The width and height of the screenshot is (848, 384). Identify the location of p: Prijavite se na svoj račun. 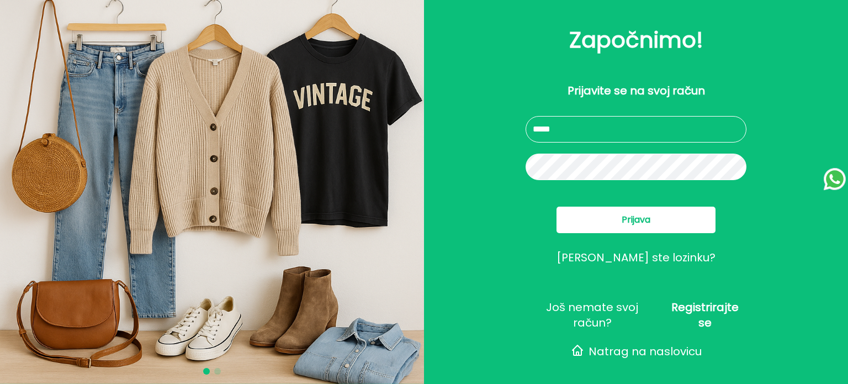
(636, 91).